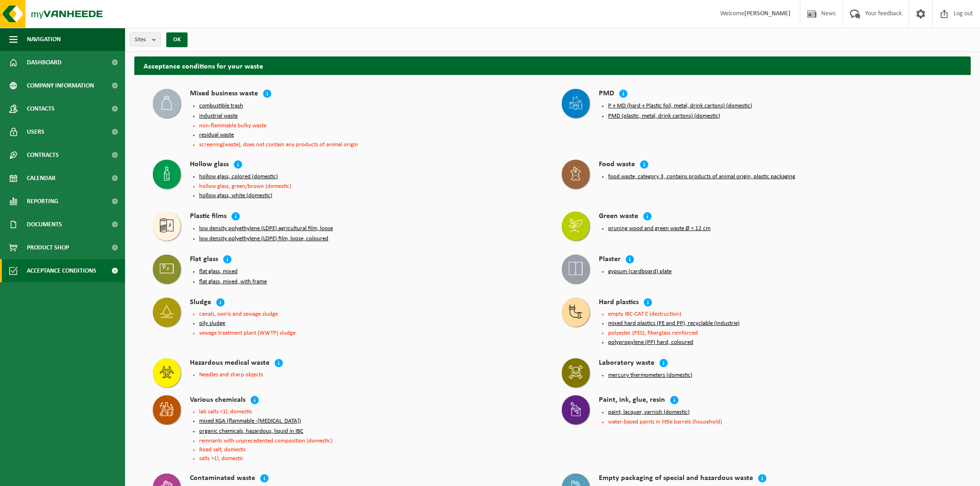 The height and width of the screenshot is (486, 980). Describe the element at coordinates (177, 40) in the screenshot. I see `button: OK` at that location.